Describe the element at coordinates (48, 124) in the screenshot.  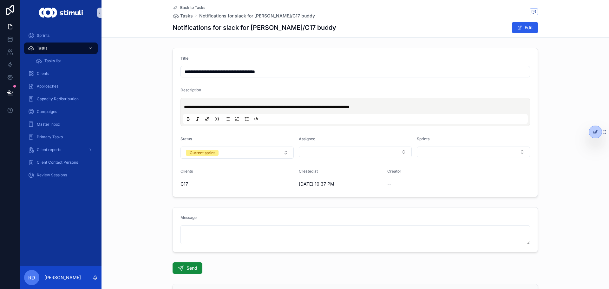
I see `span: Master Inbox` at that location.